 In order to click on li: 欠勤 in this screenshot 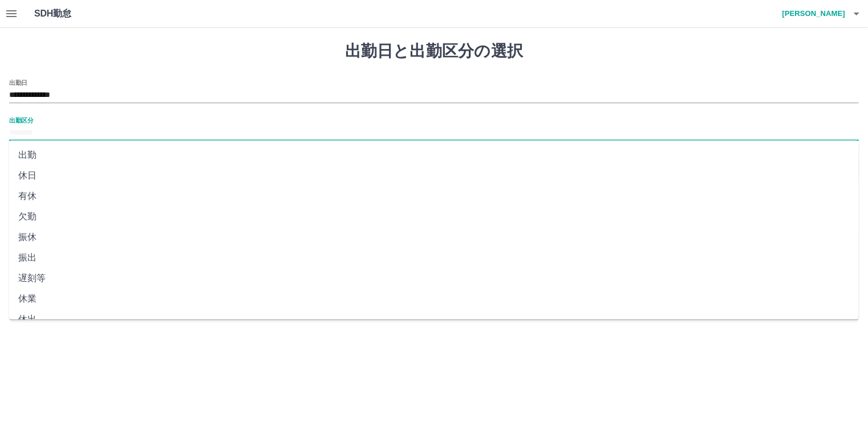, I will do `click(434, 217)`.